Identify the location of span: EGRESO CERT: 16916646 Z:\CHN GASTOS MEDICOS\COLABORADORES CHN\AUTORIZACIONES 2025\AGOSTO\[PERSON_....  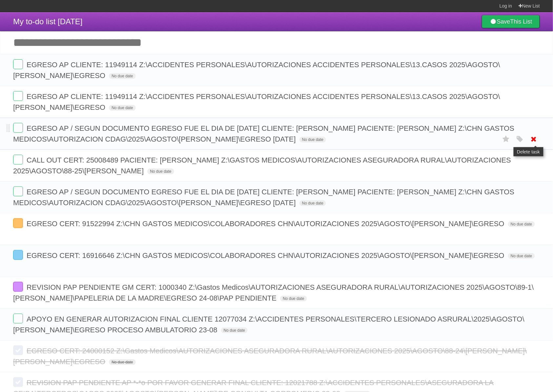
(266, 255).